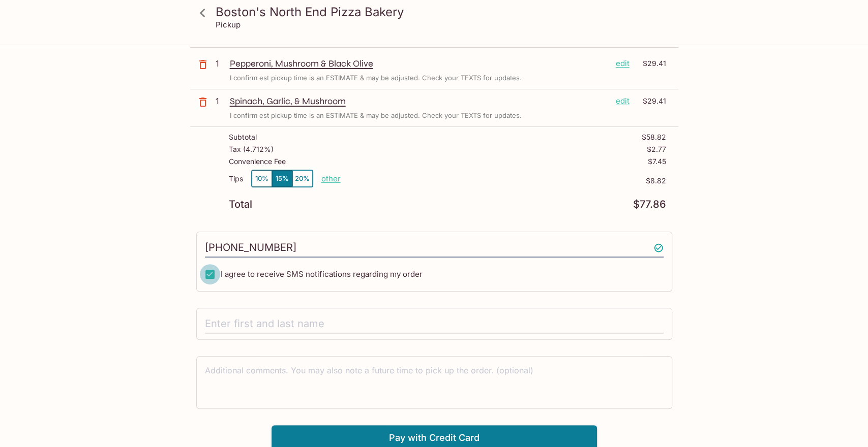 The height and width of the screenshot is (447, 868). Describe the element at coordinates (228, 24) in the screenshot. I see `p: Pickup` at that location.